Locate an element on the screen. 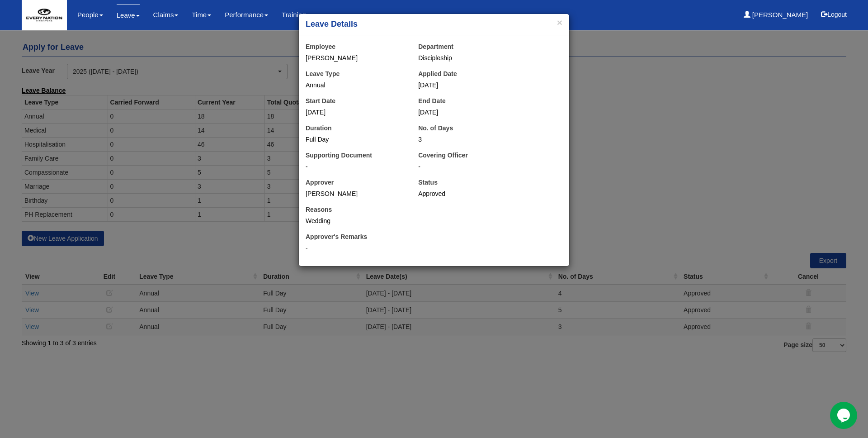 The image size is (868, 438). label: Applied Date is located at coordinates (438, 74).